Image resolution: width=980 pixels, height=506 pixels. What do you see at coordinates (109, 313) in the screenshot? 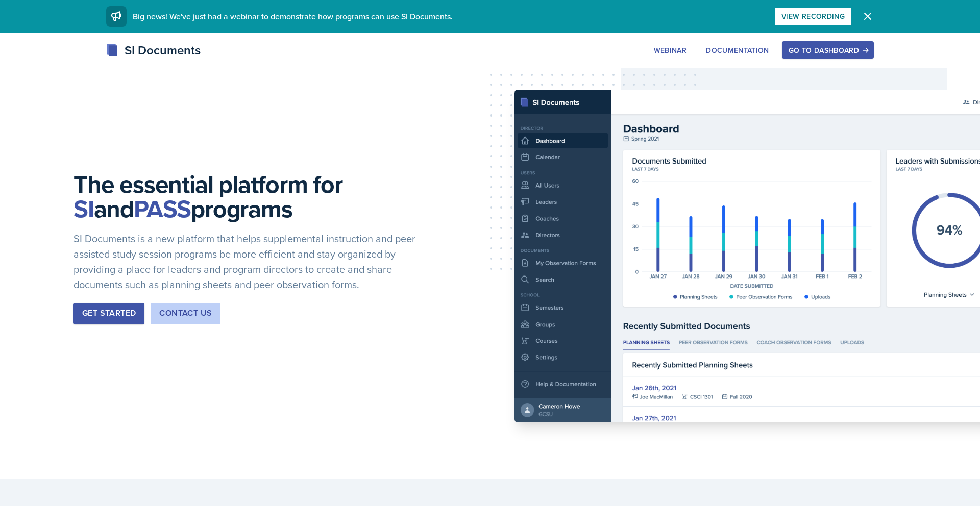
I see `div: Get Started` at bounding box center [109, 313].